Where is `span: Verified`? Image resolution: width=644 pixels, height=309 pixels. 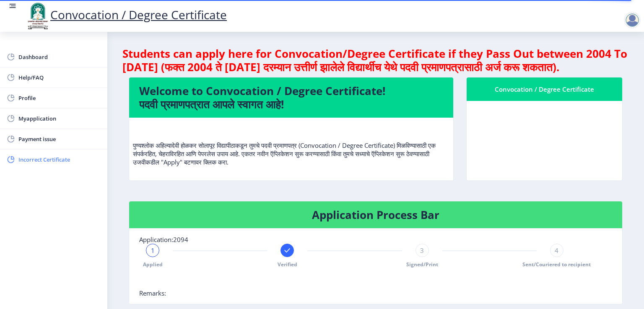 span: Verified is located at coordinates (287, 265).